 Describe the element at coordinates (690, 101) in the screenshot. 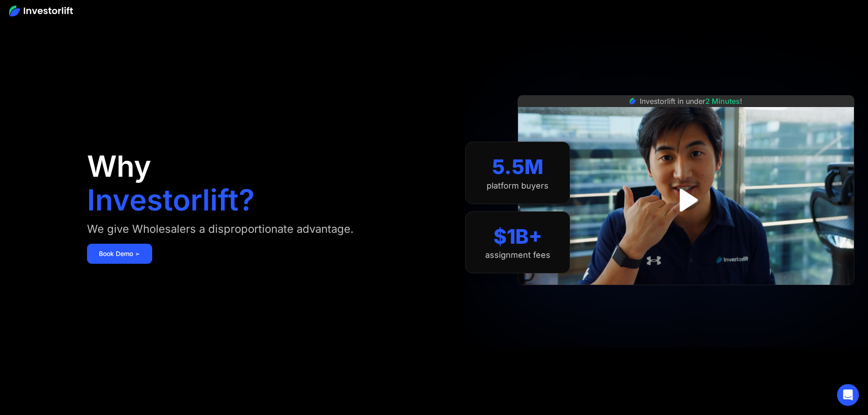

I see `div: Investorlift in under !` at that location.